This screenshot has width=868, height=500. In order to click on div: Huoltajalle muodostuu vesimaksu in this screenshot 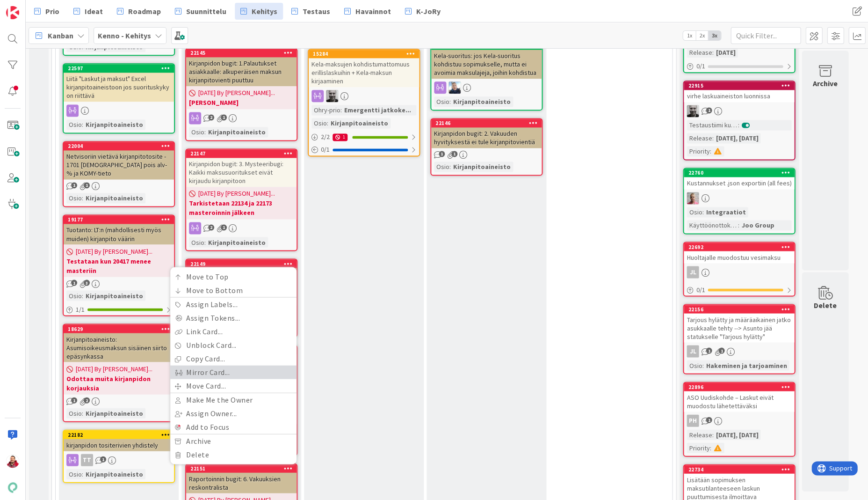, I will do `click(739, 257)`.